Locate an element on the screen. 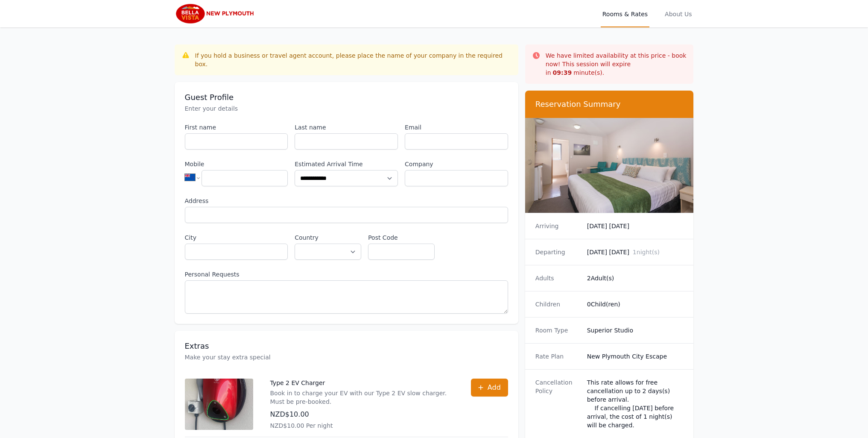  dt: Departing is located at coordinates (558, 252).